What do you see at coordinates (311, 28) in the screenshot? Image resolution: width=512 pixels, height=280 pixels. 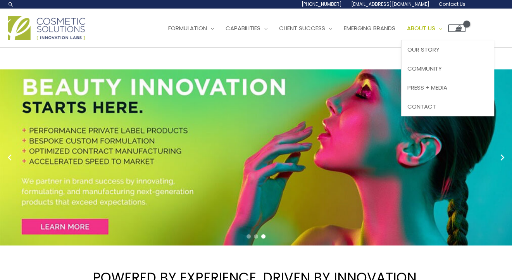 I see `nav: Site Navigation` at bounding box center [311, 28].